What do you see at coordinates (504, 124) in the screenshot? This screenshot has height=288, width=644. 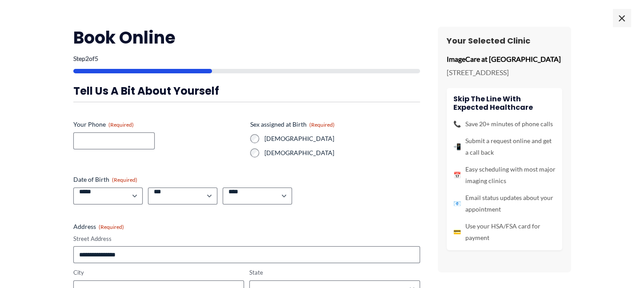 I see `li: Save 20+ minutes of phone calls` at bounding box center [504, 124].